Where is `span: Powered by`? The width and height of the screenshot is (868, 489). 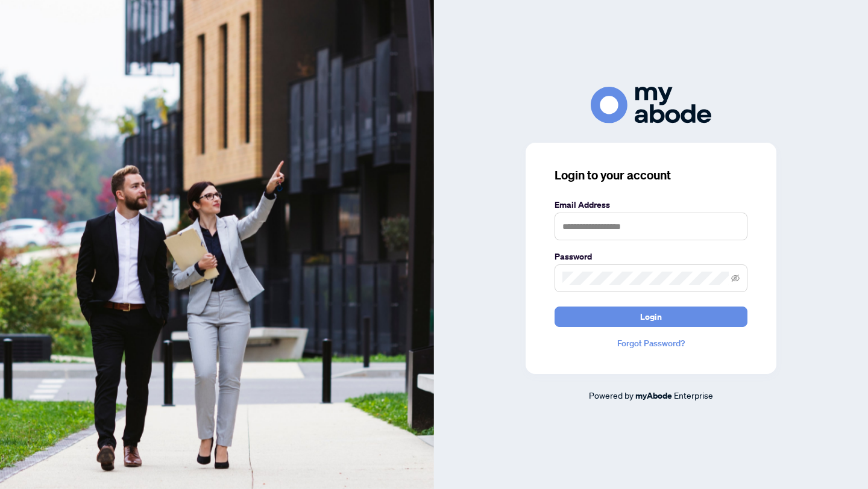
span: Powered by is located at coordinates (611, 395).